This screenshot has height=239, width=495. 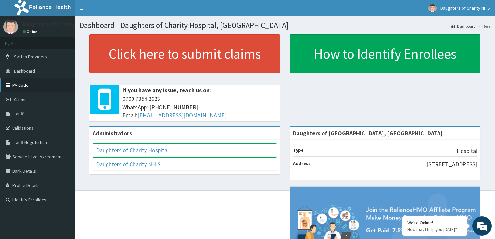 I want to click on p: How may I help you today?, so click(x=435, y=229).